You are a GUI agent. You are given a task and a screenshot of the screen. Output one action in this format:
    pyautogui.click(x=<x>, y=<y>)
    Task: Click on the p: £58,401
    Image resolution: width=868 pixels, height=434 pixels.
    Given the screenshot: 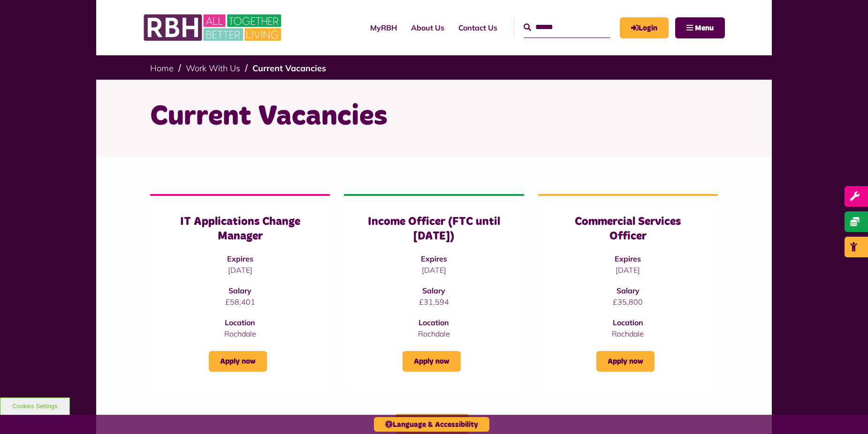 What is the action you would take?
    pyautogui.click(x=240, y=302)
    